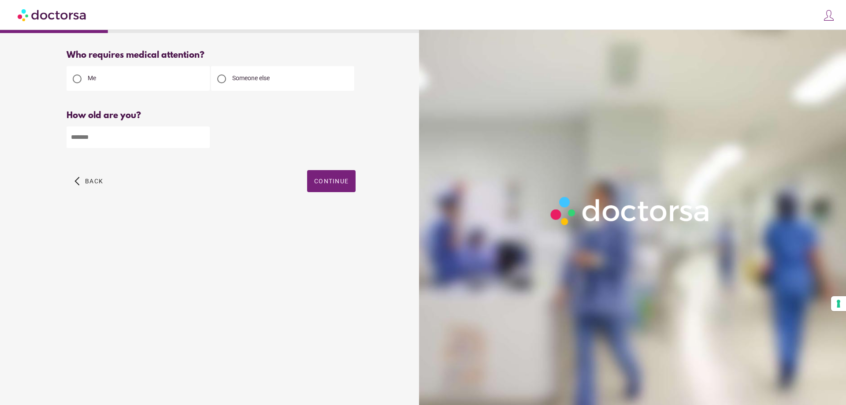 This screenshot has width=846, height=405. What do you see at coordinates (211, 55) in the screenshot?
I see `div: Who requires medical attention?` at bounding box center [211, 55].